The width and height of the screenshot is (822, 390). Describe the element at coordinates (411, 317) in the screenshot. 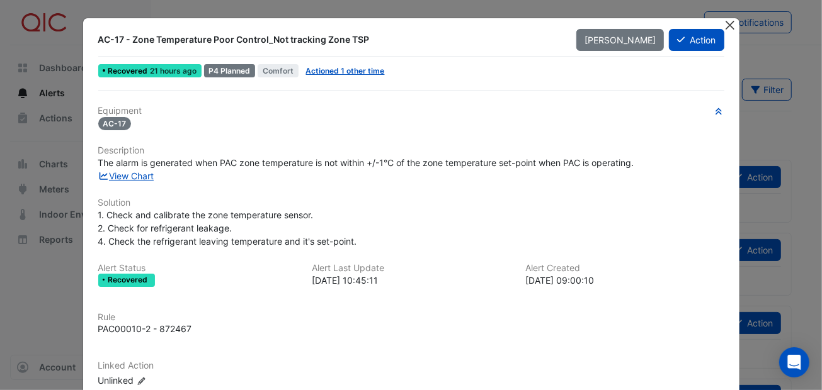

I see `h6: Rule` at that location.